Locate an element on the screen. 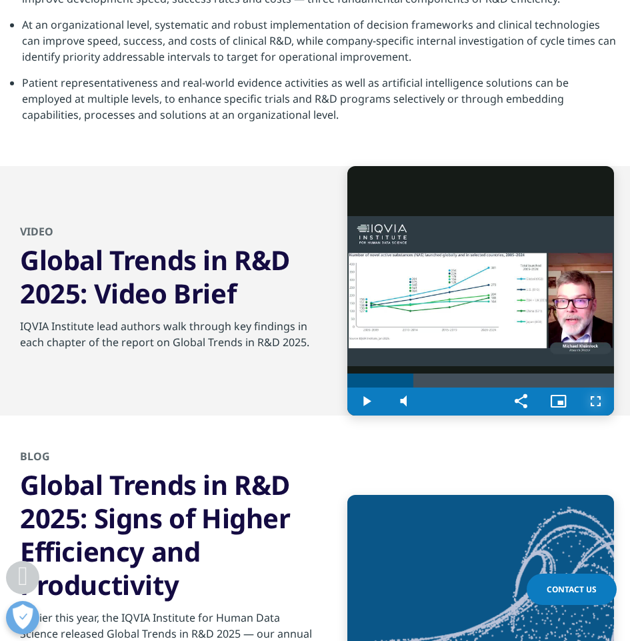  li: At an organizational level, systematic and robust implementation of decision frameworks and clini... is located at coordinates (321, 45).